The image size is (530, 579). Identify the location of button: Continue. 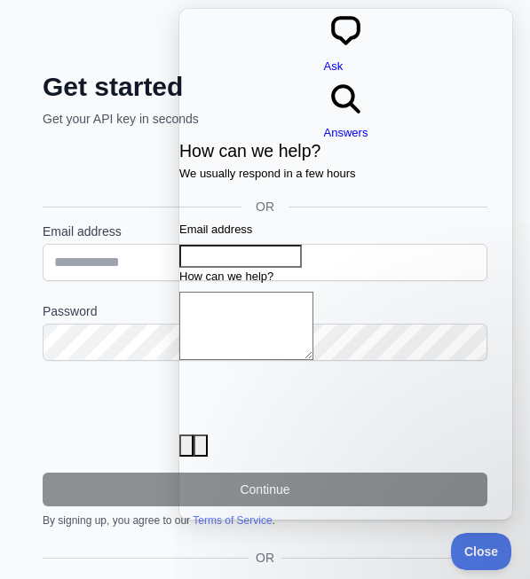
(264, 490).